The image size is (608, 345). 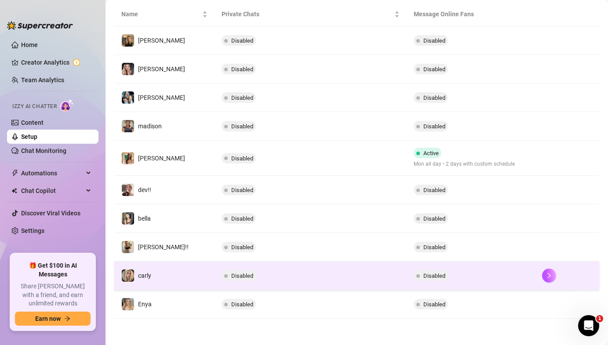 I want to click on img: bella, so click(x=128, y=218).